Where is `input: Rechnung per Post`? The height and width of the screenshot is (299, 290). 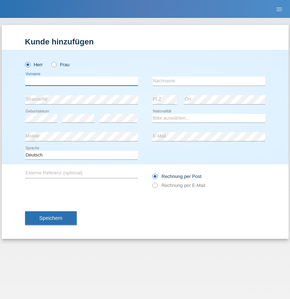 input: Rechnung per Post is located at coordinates (154, 178).